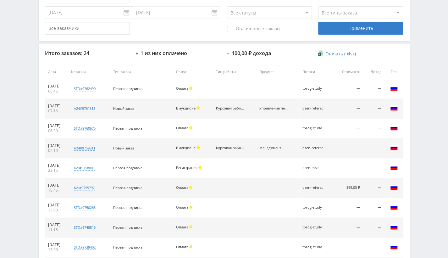 The image size is (448, 258). Describe the element at coordinates (164, 53) in the screenshot. I see `div: 1 из них оплачено` at that location.